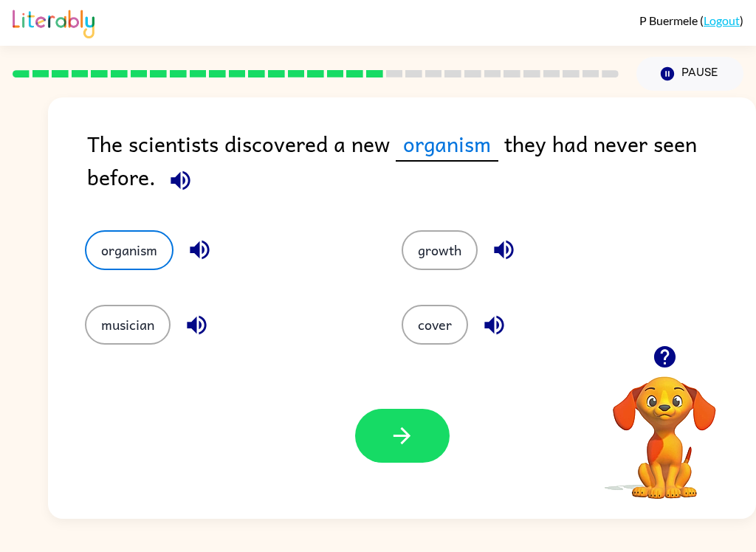 This screenshot has height=552, width=756. I want to click on button: growth, so click(439, 250).